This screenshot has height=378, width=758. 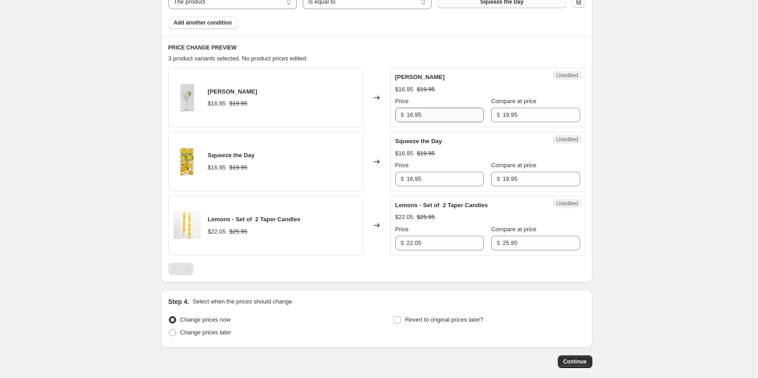 What do you see at coordinates (242, 301) in the screenshot?
I see `p: Select when the prices should change` at bounding box center [242, 301].